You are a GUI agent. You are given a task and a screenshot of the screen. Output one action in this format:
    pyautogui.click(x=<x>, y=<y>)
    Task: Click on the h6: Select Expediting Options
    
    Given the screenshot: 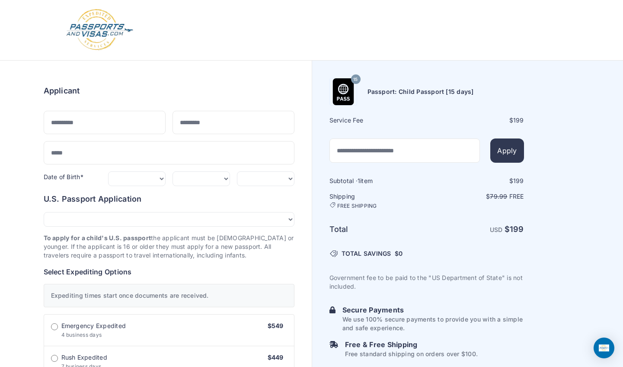 What is the action you would take?
    pyautogui.click(x=169, y=272)
    